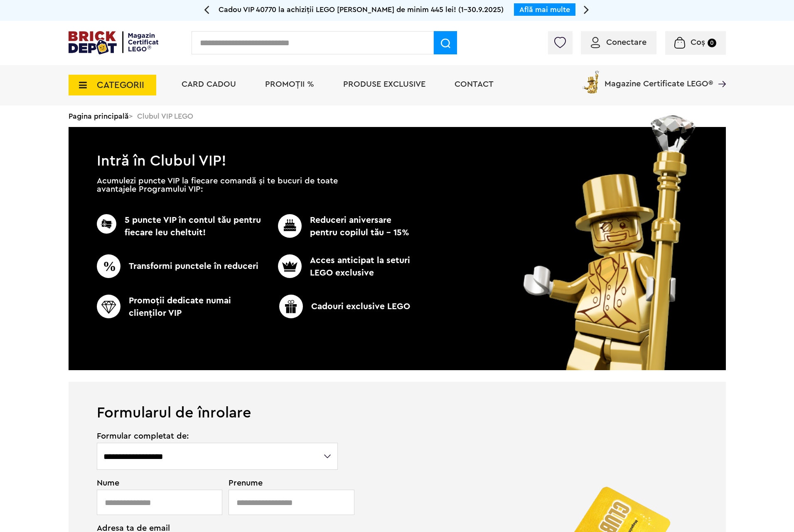 The width and height of the screenshot is (794, 532). Describe the element at coordinates (120, 85) in the screenshot. I see `span: CATEGORII` at that location.